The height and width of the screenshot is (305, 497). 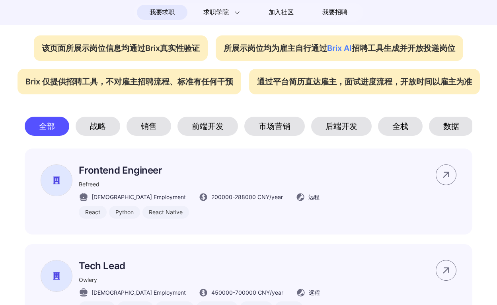 I want to click on div: 通过平台简历直达雇主，面试进度流程，开放时间以雇主为准, so click(x=364, y=82).